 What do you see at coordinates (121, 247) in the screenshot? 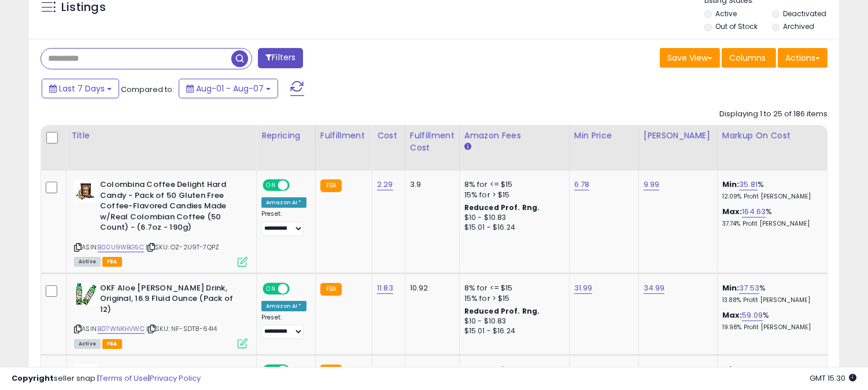
I see `a: B00U9WBG5C` at bounding box center [121, 247].